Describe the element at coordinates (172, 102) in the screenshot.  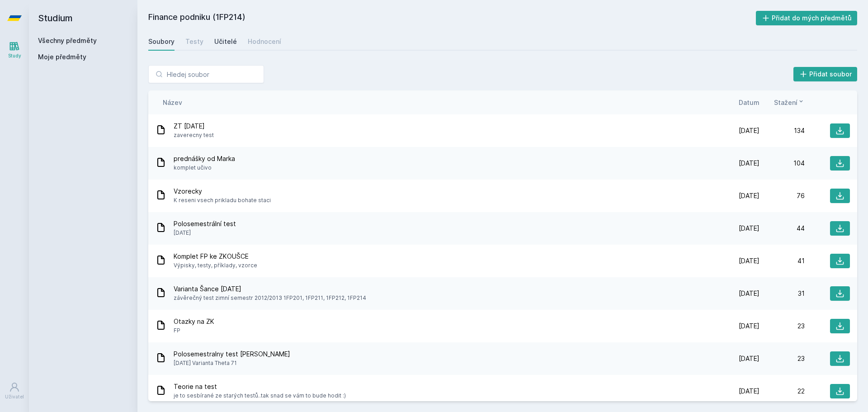
I see `span: Název` at that location.